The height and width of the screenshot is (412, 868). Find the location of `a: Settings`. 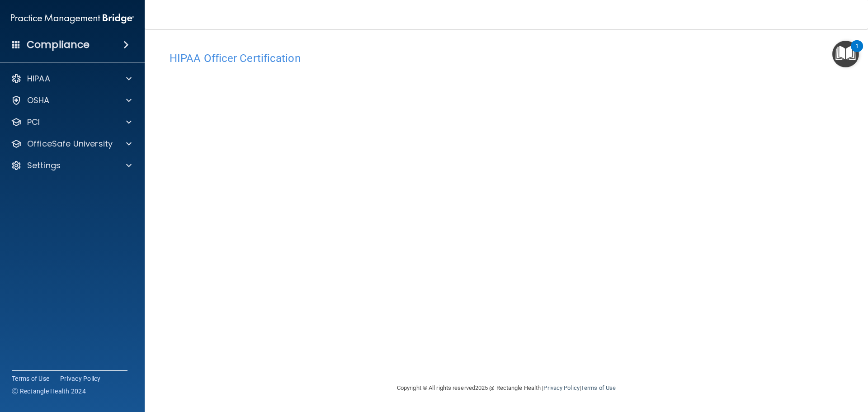

a: Settings is located at coordinates (71, 166).